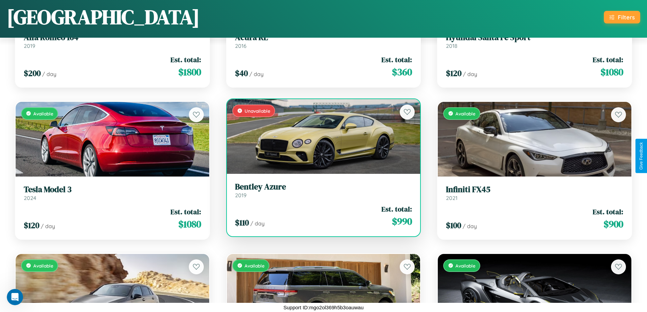 The image size is (647, 312). I want to click on span: 2024, so click(30, 198).